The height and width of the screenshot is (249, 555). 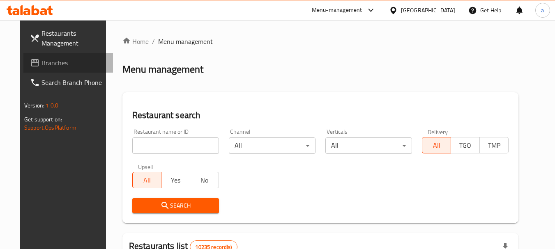 What do you see at coordinates (185, 41) in the screenshot?
I see `span: Menu management` at bounding box center [185, 41].